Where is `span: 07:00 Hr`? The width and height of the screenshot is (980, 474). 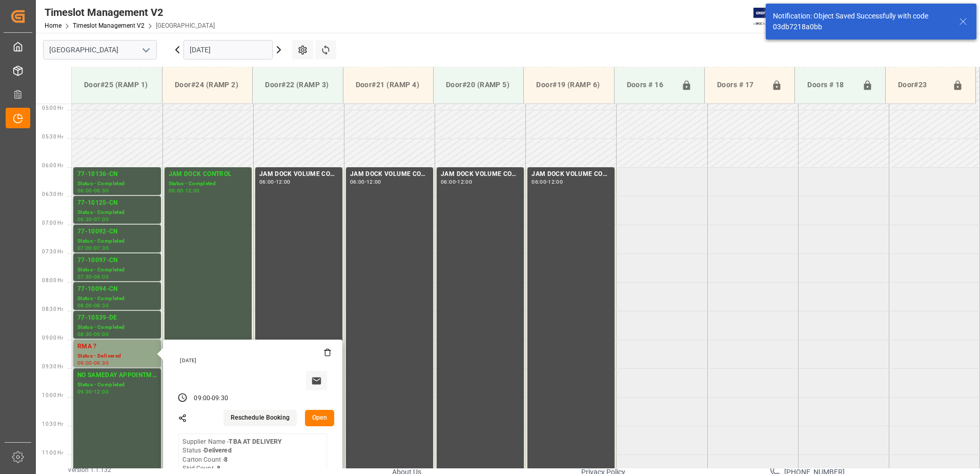
span: 07:00 Hr is located at coordinates (52, 222).